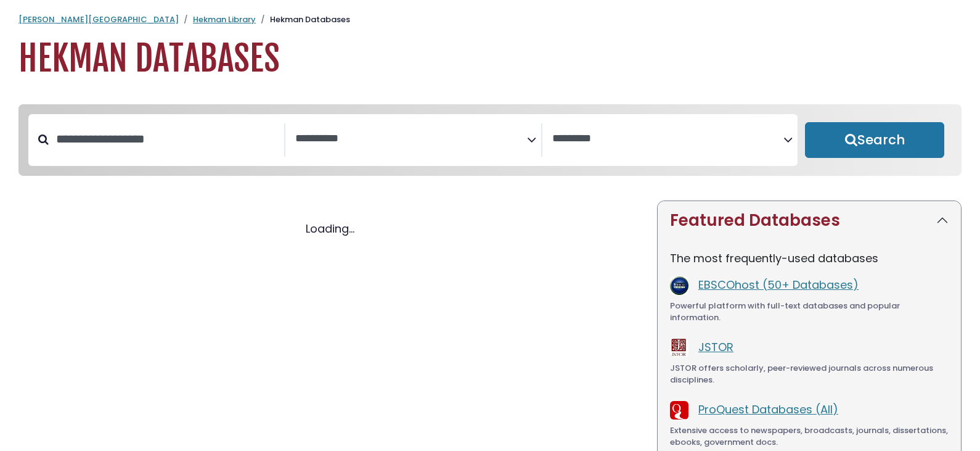  Describe the element at coordinates (809, 436) in the screenshot. I see `div: Extensive access to newspapers, broadcasts, journals, dissertations, ebooks, government docs.` at that location.